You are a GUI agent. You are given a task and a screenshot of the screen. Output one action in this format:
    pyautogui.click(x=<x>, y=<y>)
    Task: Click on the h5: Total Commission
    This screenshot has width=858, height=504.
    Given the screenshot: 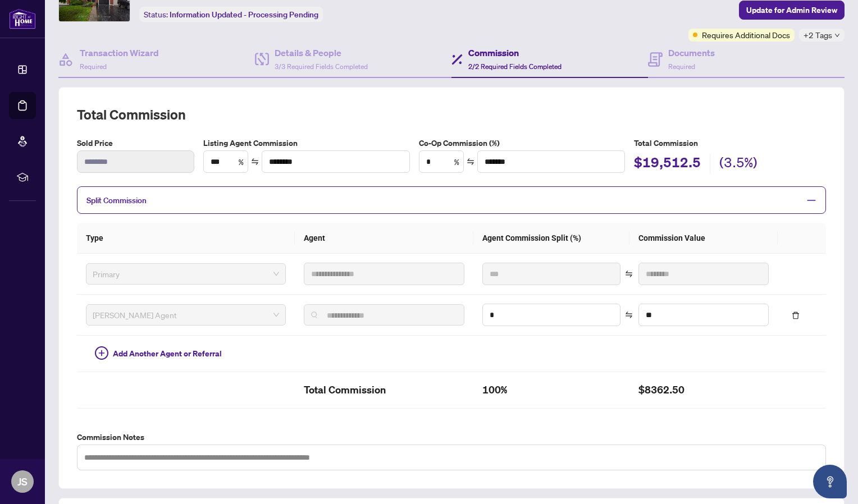 What is the action you would take?
    pyautogui.click(x=730, y=143)
    